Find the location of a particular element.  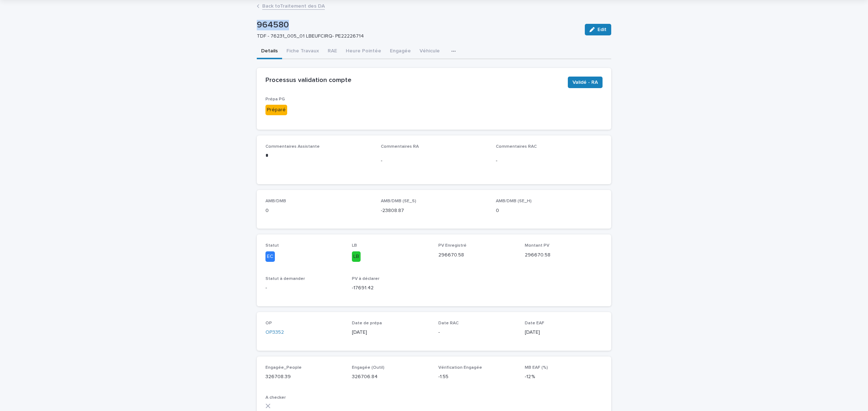

span: Vérification Engagée is located at coordinates (460, 368).